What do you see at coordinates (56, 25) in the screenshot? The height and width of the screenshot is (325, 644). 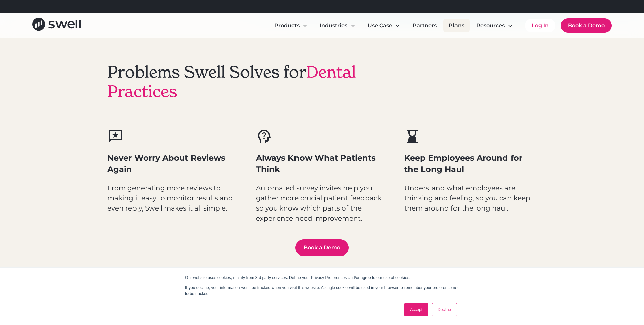 I see `a: home` at bounding box center [56, 25].